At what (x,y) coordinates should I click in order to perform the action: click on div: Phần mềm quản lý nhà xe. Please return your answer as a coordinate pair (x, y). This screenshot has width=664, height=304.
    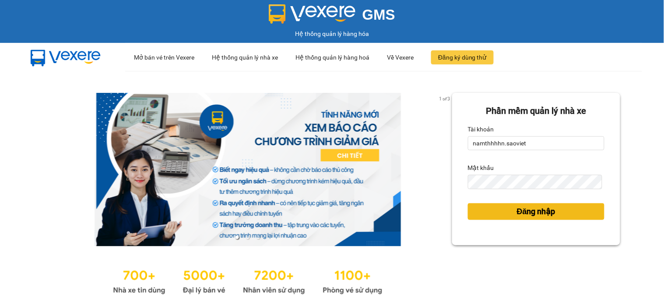
    Looking at the image, I should click on (536, 111).